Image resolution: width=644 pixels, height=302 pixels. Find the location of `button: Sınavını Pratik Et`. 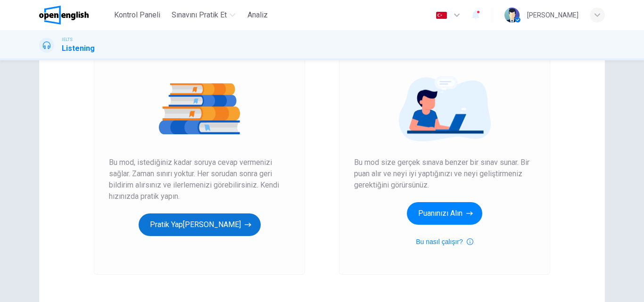

button: Sınavını Pratik Et is located at coordinates (203, 15).